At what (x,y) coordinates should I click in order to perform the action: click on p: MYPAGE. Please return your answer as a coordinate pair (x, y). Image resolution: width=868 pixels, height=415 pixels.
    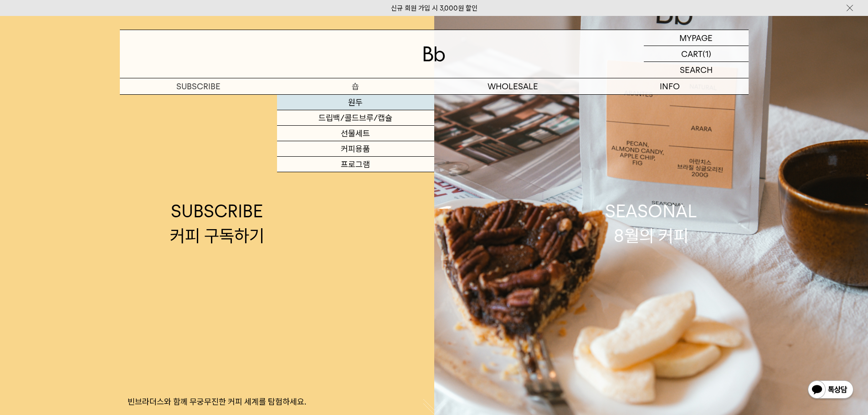
    Looking at the image, I should click on (696, 38).